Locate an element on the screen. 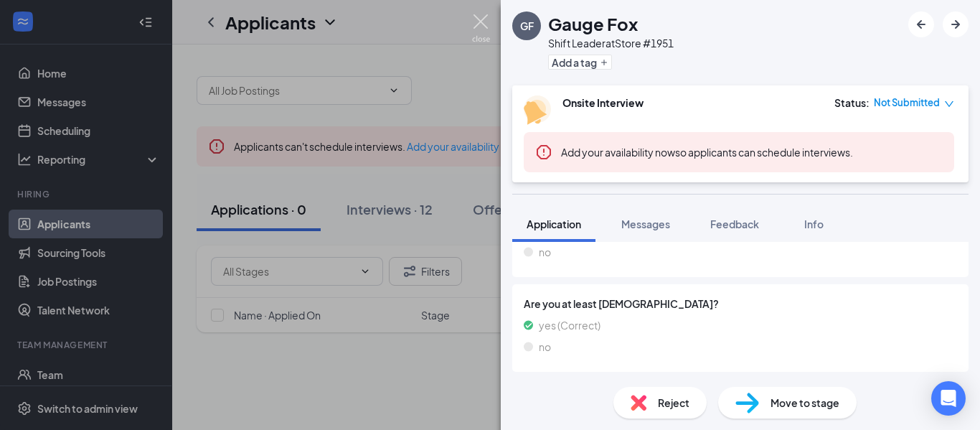 The height and width of the screenshot is (430, 980). span: Info is located at coordinates (813, 224).